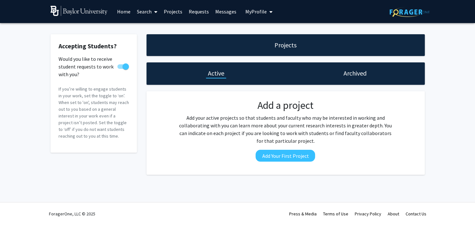 This screenshot has width=475, height=225. What do you see at coordinates (199, 12) in the screenshot?
I see `a: Requests` at bounding box center [199, 12].